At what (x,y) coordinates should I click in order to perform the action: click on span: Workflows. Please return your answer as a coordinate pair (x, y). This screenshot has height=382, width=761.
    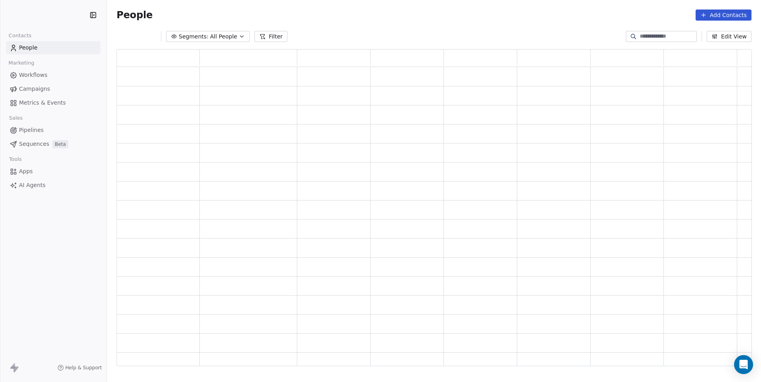
    Looking at the image, I should click on (33, 75).